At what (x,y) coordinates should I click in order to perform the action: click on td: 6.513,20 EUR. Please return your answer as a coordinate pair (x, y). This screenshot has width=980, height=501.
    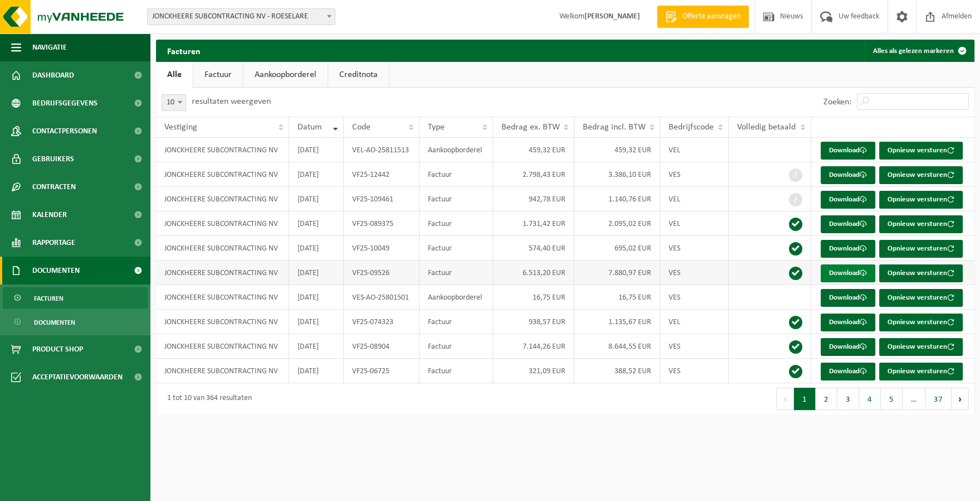
    Looking at the image, I should click on (533, 272).